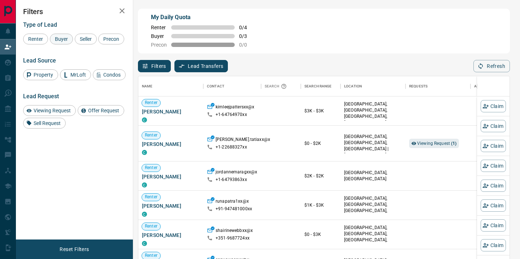 This screenshot has height=259, width=520. What do you see at coordinates (236, 172) in the screenshot?
I see `p: jordannemaragxx@x` at bounding box center [236, 172].